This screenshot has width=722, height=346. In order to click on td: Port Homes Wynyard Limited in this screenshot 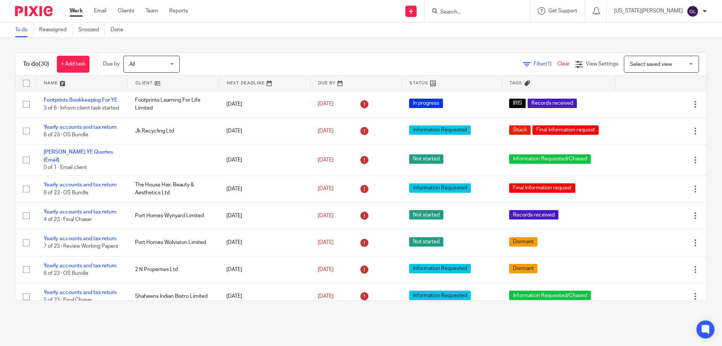, I will do `click(173, 215)`.